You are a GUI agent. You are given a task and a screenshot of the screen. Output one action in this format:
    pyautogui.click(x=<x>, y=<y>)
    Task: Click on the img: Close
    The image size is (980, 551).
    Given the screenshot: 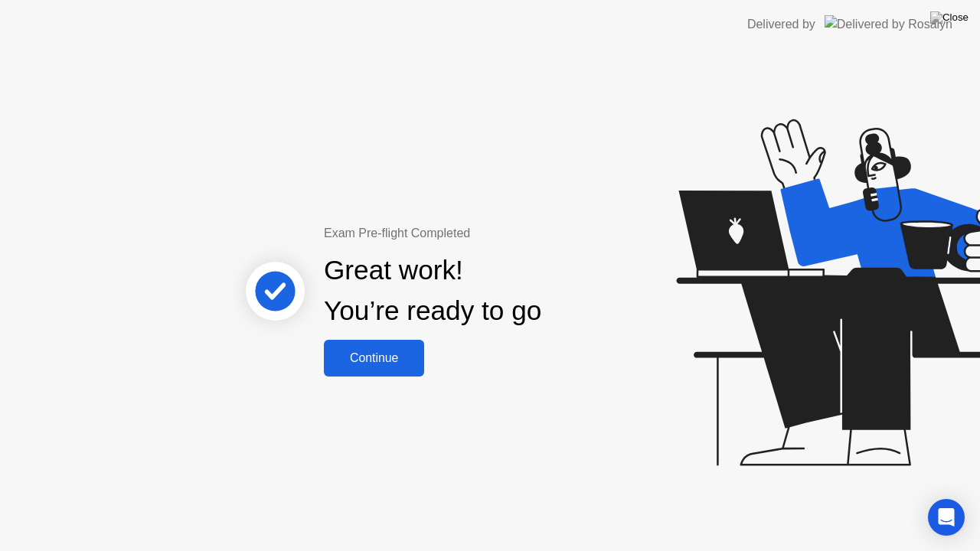 What is the action you would take?
    pyautogui.click(x=949, y=17)
    